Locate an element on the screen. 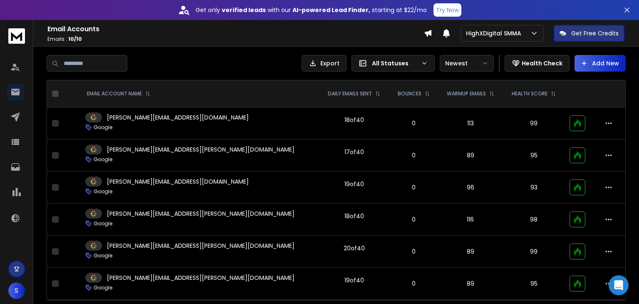  p: WARMUP EMAILS is located at coordinates (466, 94).